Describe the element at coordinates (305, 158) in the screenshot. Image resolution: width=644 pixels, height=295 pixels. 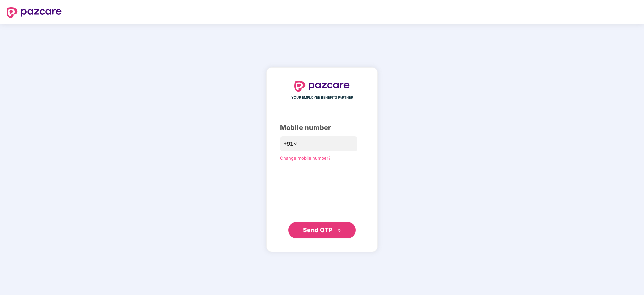
I see `a: Change mobile number?` at that location.